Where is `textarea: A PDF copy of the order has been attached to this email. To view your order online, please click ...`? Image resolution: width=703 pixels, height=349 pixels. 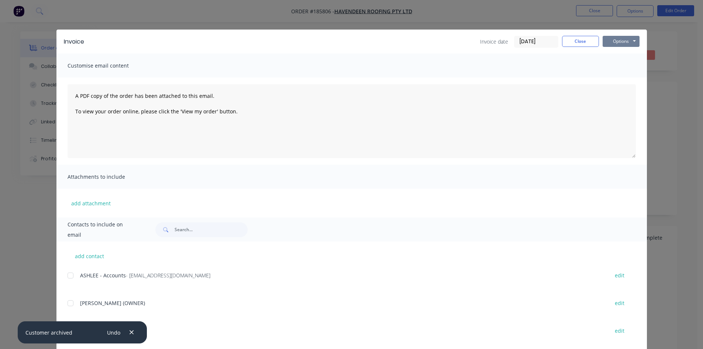
textarea: A PDF copy of the order has been attached to this email. To view your order online, please click ... is located at coordinates (351, 121).